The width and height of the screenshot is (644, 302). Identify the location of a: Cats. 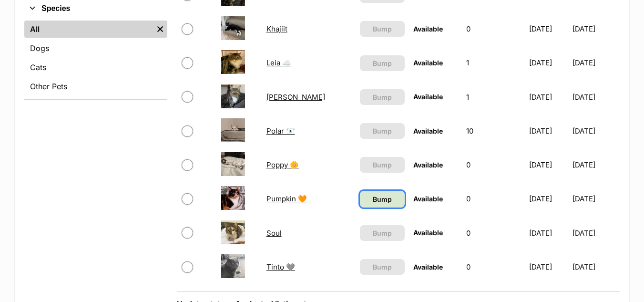
(96, 67).